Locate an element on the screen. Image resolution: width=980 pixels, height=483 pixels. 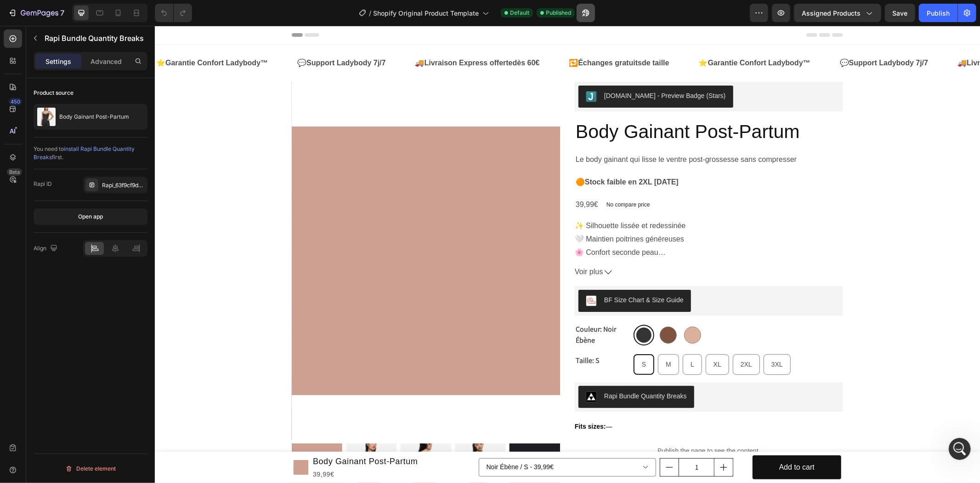
button: Delete element is located at coordinates (91, 469).